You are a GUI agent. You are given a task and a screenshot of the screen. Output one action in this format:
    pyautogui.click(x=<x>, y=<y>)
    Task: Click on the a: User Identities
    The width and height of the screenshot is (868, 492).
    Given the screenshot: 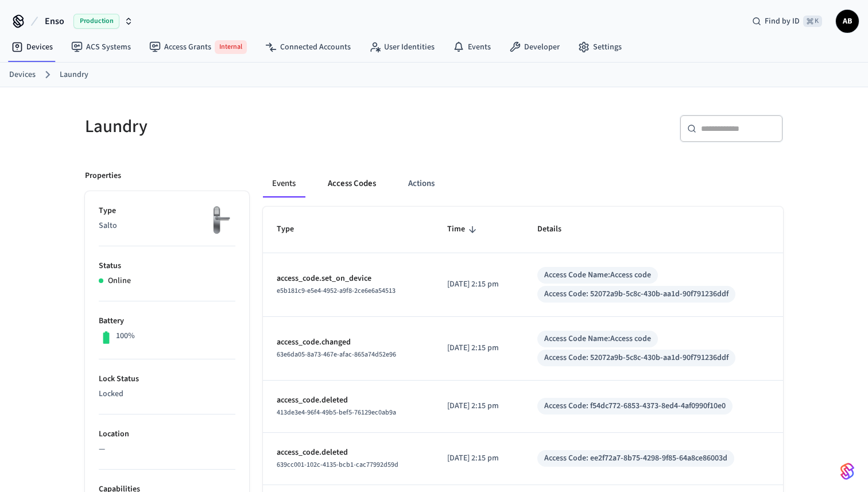 What is the action you would take?
    pyautogui.click(x=402, y=47)
    